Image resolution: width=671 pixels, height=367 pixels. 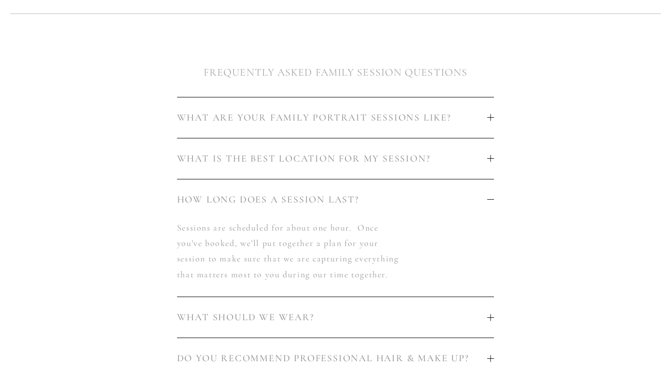 I want to click on span: DO YOU RECOMMEND PROFESSIONAL HAIR & MAKE UP?, so click(x=332, y=358).